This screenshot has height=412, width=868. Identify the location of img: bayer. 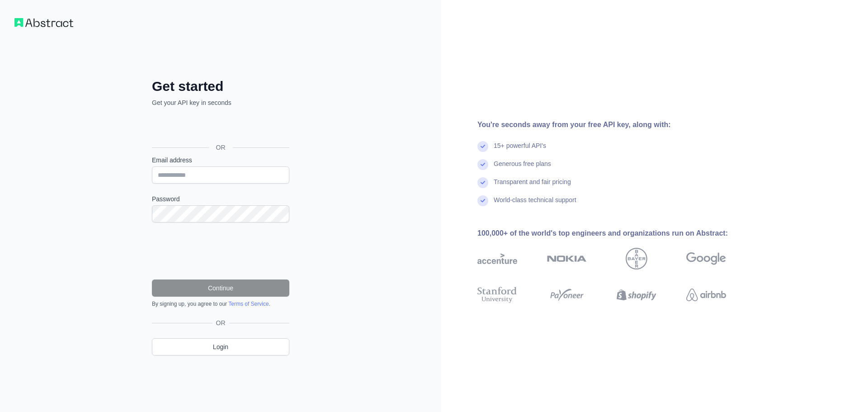
(637, 258).